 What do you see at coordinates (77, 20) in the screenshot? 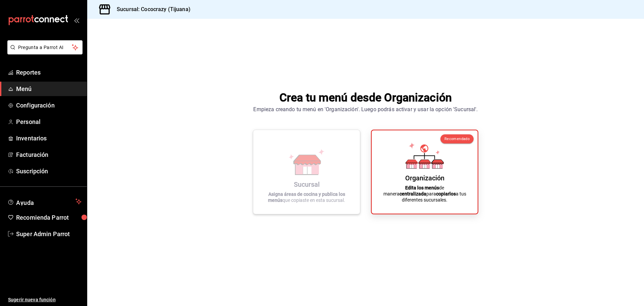
I see `button: open_drawer_menu` at bounding box center [77, 20].